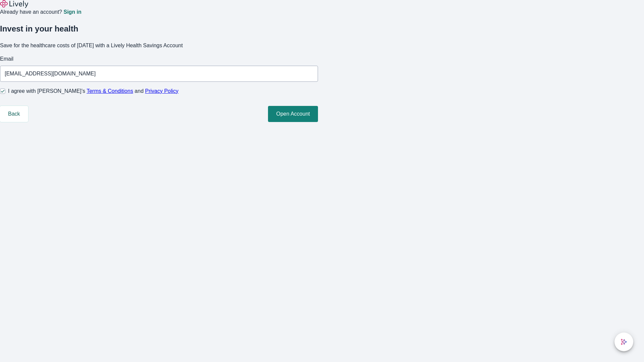 The image size is (644, 362). Describe the element at coordinates (72, 12) in the screenshot. I see `div: Sign in` at that location.